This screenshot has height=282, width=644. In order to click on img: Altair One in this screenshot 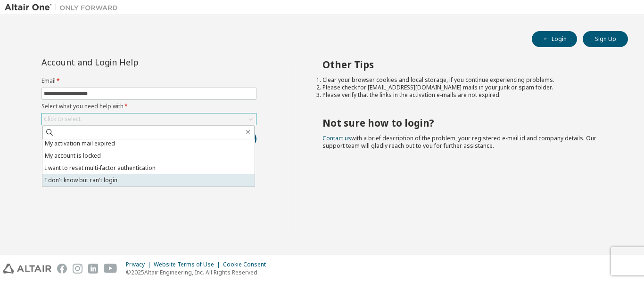, I will do `click(64, 8)`.